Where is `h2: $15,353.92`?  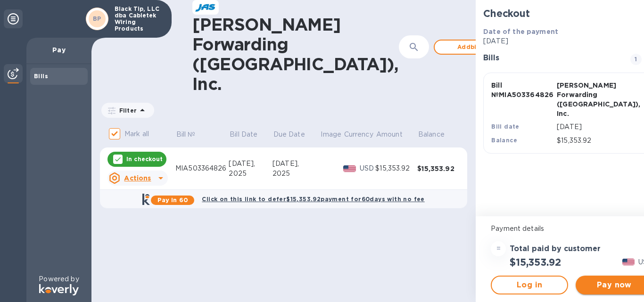 h2: $15,353.92 is located at coordinates (535, 262).